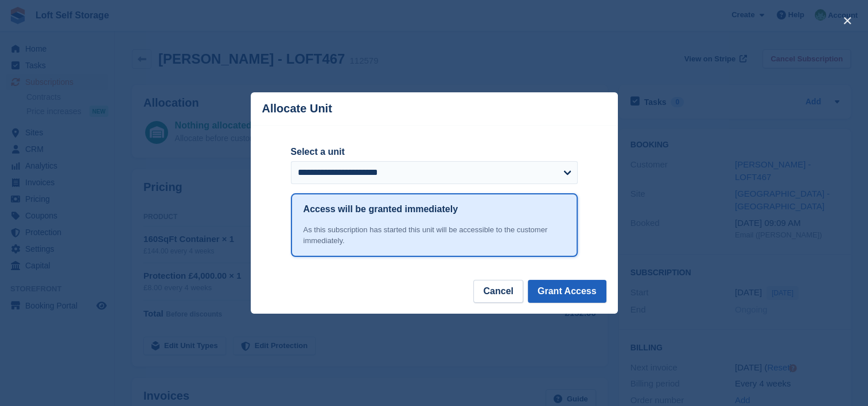 This screenshot has height=406, width=868. Describe the element at coordinates (435, 152) in the screenshot. I see `label: Select a unit` at that location.